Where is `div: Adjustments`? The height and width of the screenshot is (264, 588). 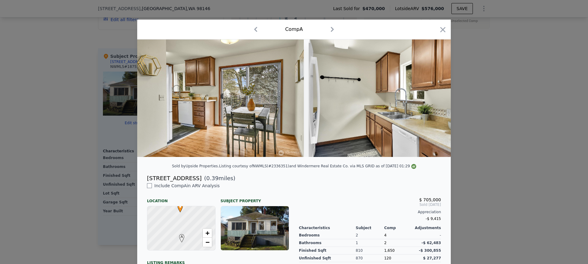
div: Adjustments is located at coordinates (427, 228).